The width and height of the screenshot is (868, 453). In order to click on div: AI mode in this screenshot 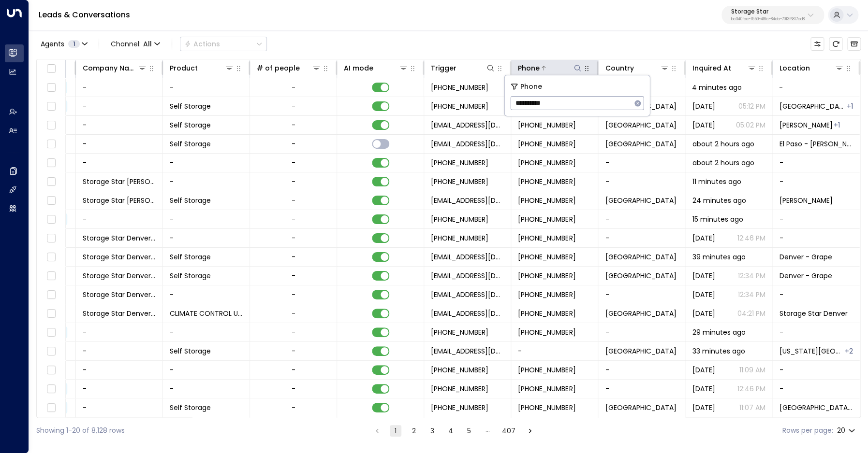, I will do `click(358, 68)`.